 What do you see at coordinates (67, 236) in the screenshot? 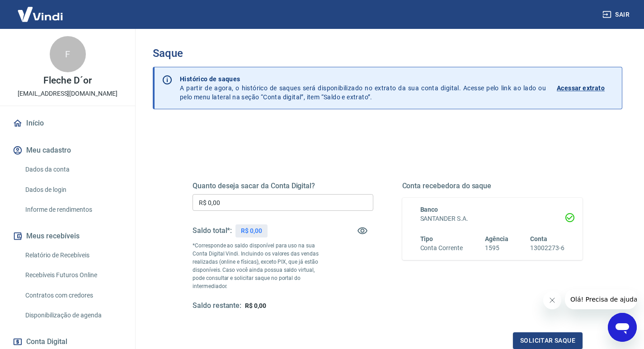
I see `button: Meus recebíveis` at bounding box center [67, 236].